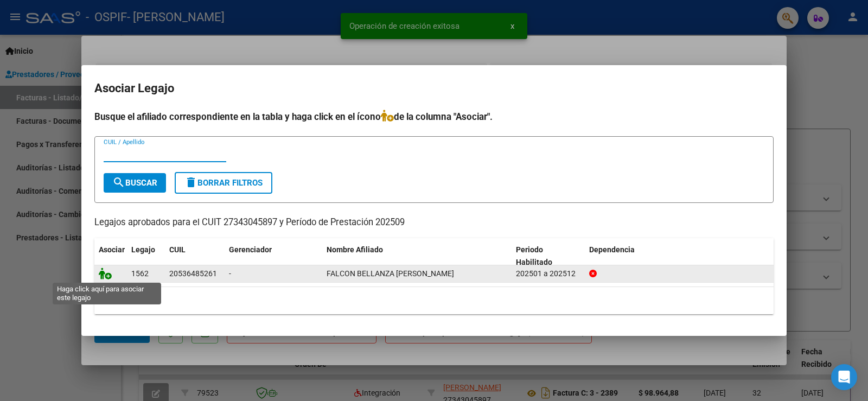 The image size is (868, 401). Describe the element at coordinates (111, 256) in the screenshot. I see `datatable-header-cell: Asociar` at that location.